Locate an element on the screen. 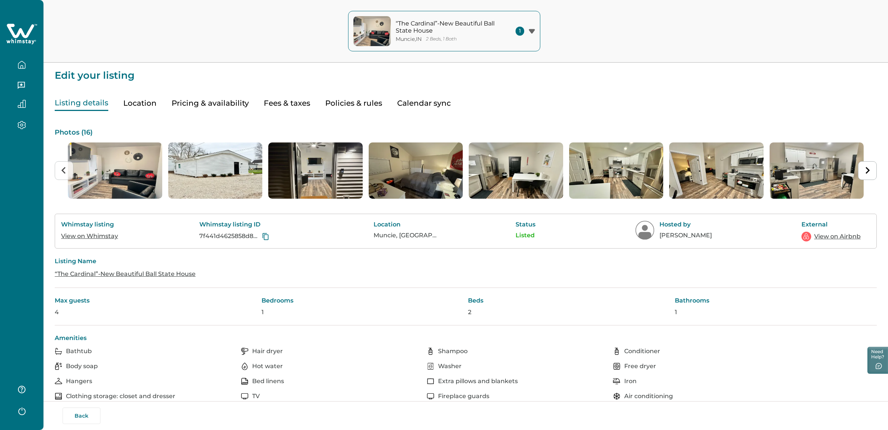 This screenshot has width=888, height=430. p: Bathtub is located at coordinates (79, 351).